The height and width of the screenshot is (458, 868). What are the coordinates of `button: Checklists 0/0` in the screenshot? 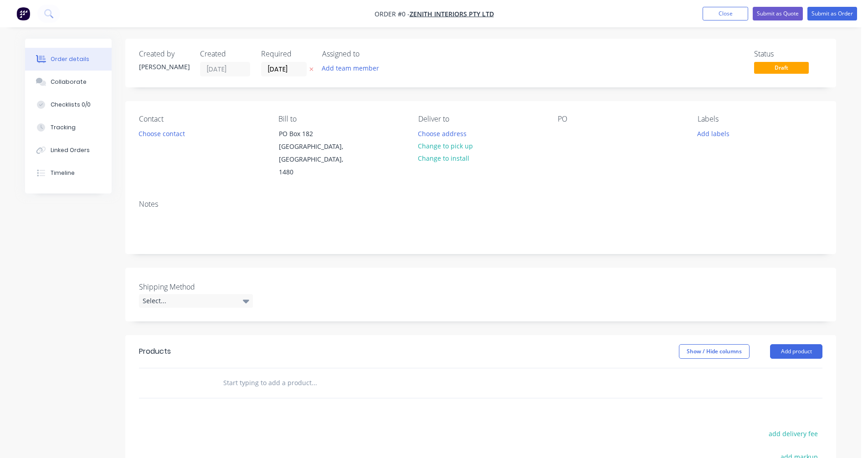 It's located at (69, 105).